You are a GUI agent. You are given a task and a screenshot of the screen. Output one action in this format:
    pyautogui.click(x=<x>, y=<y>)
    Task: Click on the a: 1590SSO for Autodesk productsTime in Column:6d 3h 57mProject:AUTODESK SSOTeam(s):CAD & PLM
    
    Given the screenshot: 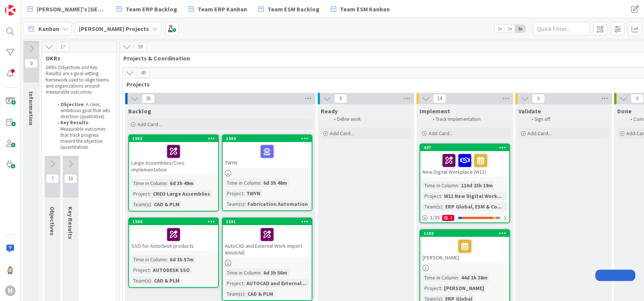 What is the action you would take?
    pyautogui.click(x=173, y=253)
    